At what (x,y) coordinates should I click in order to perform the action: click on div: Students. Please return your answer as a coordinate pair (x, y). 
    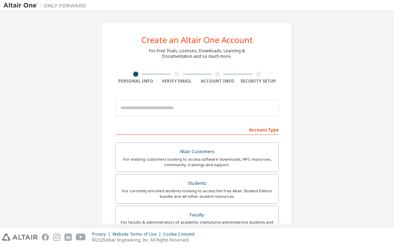
    Looking at the image, I should click on (197, 184).